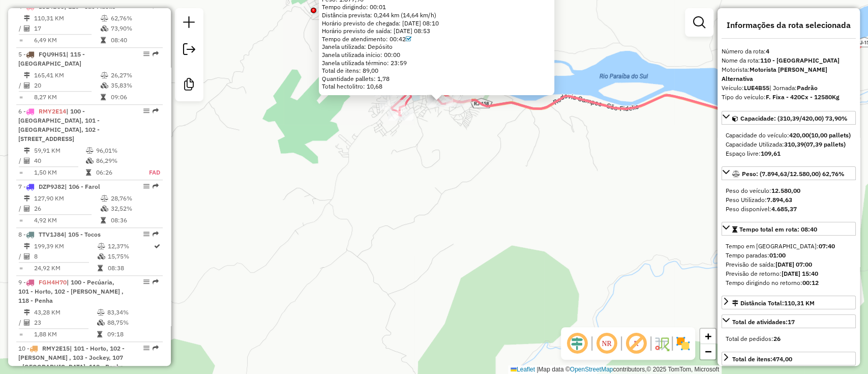 Image resolution: width=868 pixels, height=374 pixels. I want to click on td: 08:40, so click(135, 40).